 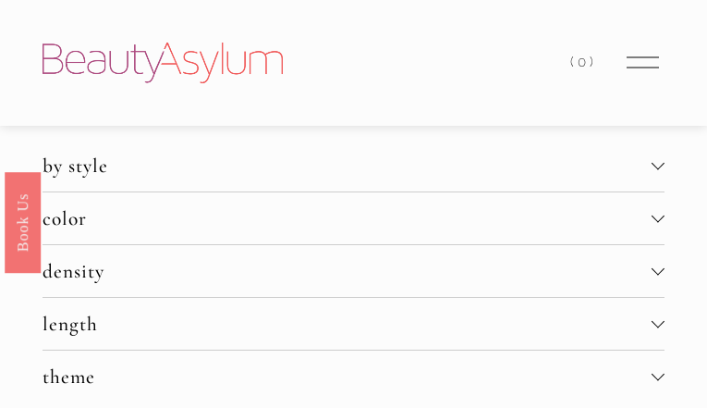 I want to click on a: (0), so click(x=583, y=62).